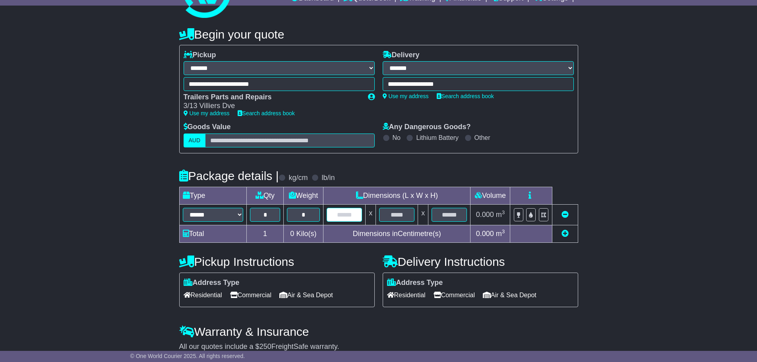 The width and height of the screenshot is (757, 362). I want to click on h4: Warranty & Insurance, so click(379, 332).